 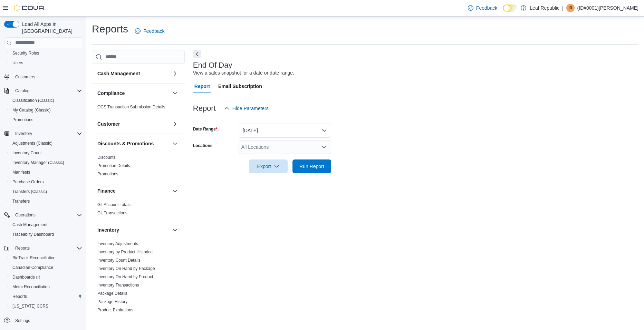 What do you see at coordinates (23, 120) in the screenshot?
I see `a: Promotions` at bounding box center [23, 120].